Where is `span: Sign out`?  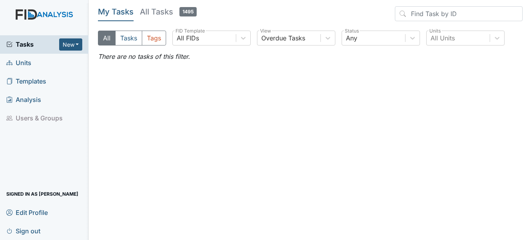
span: Sign out is located at coordinates (23, 230).